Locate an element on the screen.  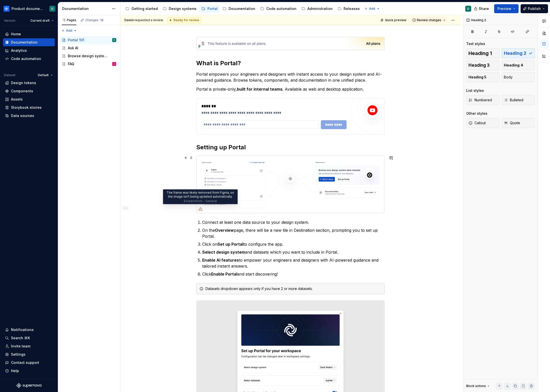
span: Heading 4 is located at coordinates (513, 65).